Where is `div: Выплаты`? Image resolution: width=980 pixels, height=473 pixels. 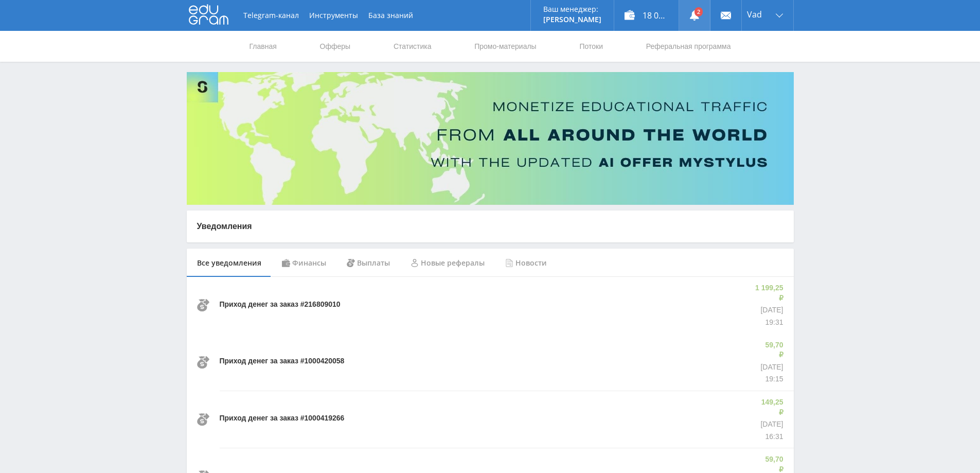
div: Выплаты is located at coordinates (368, 263).